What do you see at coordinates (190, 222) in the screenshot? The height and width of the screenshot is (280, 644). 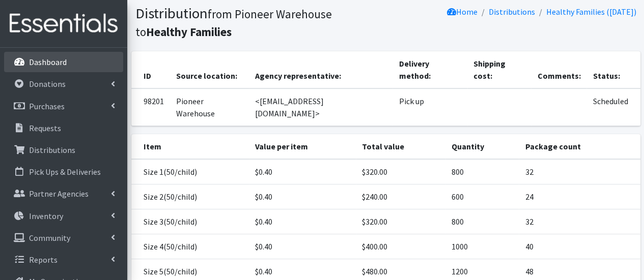 I see `td: Size 3(50/child)` at bounding box center [190, 222].